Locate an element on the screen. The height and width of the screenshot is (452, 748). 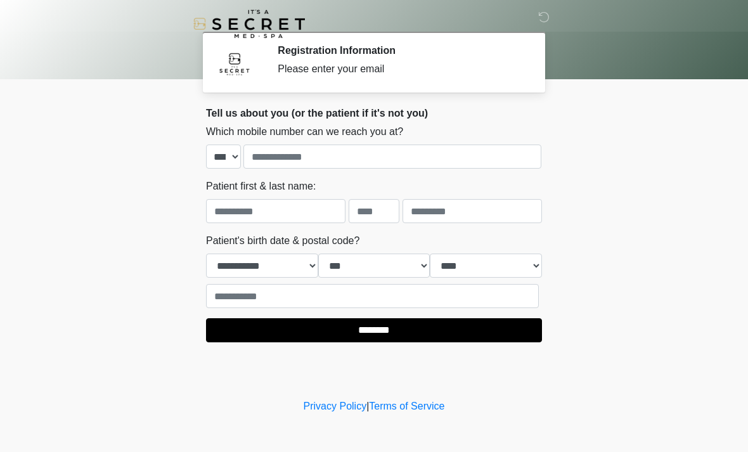
div: Please enter your email is located at coordinates (400, 69).